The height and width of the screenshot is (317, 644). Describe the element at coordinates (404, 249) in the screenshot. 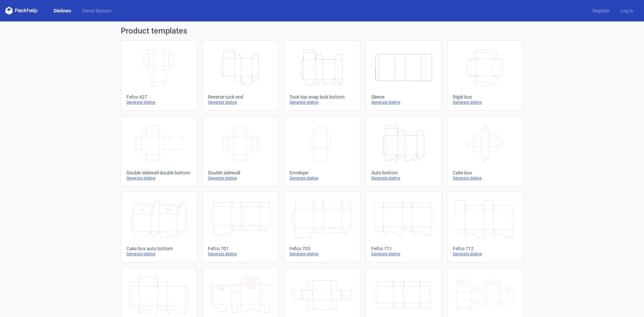

I see `div: Fefco 711` at that location.